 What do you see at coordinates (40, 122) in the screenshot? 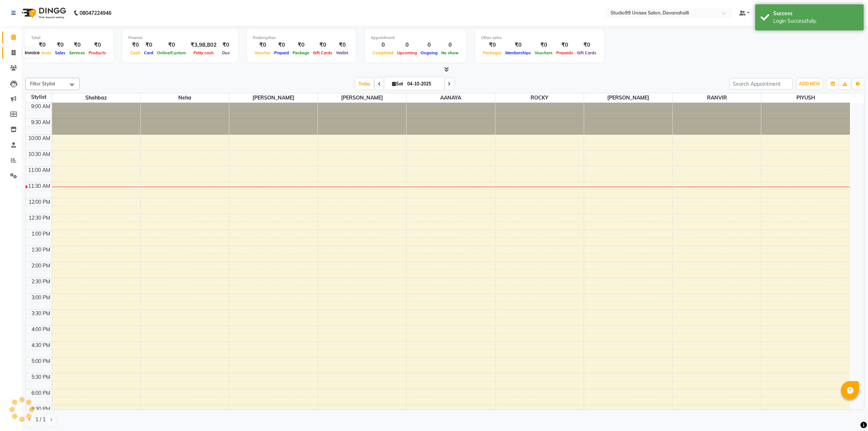
I see `div: 9:30 AM` at bounding box center [40, 122].